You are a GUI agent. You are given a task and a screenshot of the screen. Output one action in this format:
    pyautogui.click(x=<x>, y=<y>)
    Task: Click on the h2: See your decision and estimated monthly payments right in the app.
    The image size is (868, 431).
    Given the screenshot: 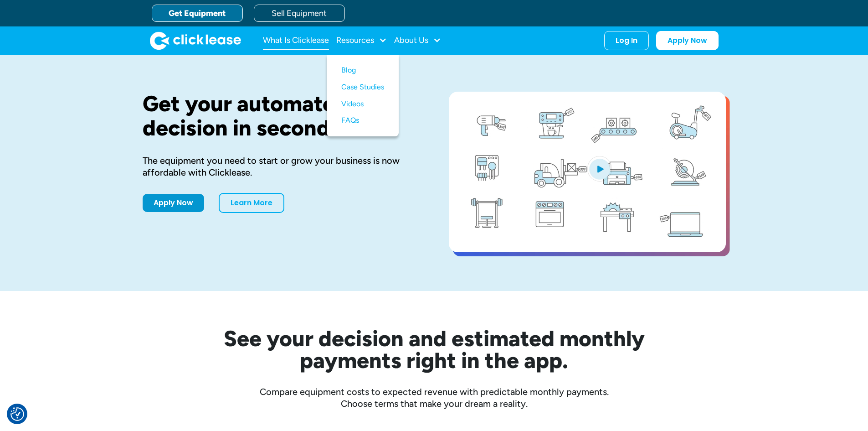 What is the action you would take?
    pyautogui.click(x=434, y=349)
    